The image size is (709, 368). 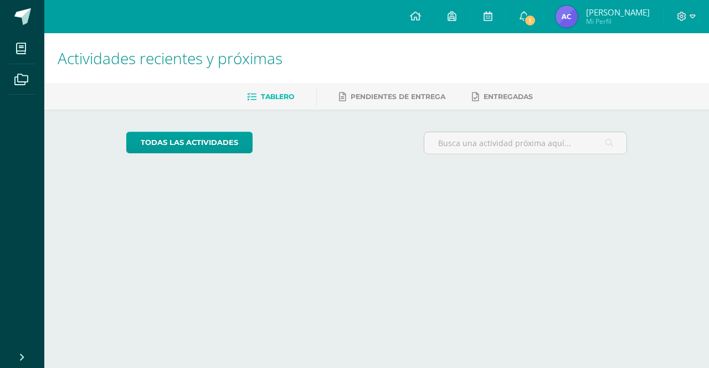 What do you see at coordinates (530, 20) in the screenshot?
I see `span: 1` at bounding box center [530, 20].